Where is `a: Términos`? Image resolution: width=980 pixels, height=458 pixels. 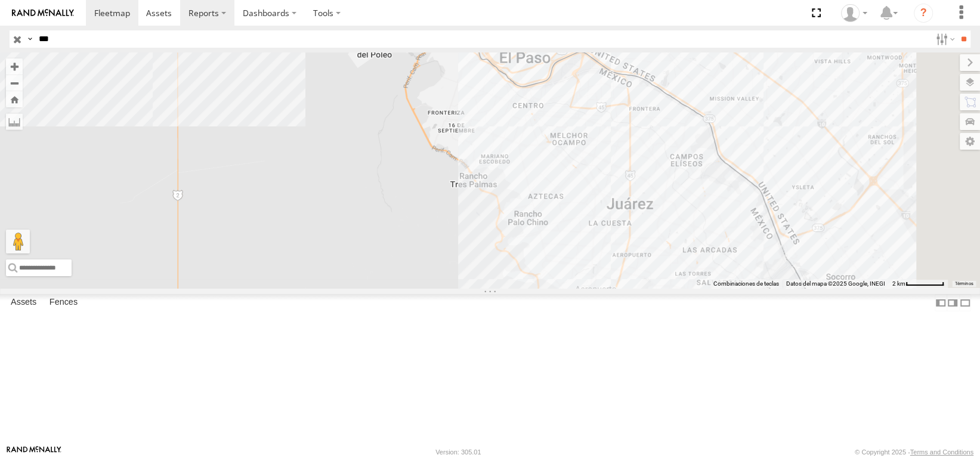 a: Términos is located at coordinates (964, 283).